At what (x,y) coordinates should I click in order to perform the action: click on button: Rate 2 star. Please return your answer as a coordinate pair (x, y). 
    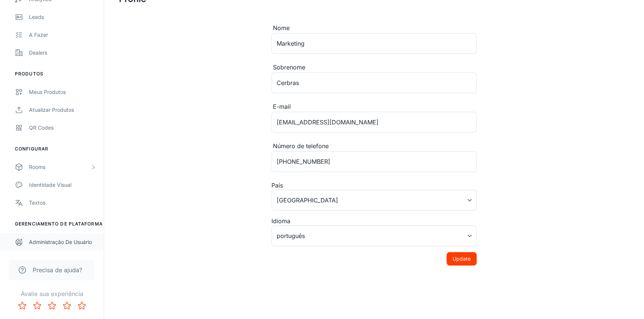
    Looking at the image, I should click on (37, 306).